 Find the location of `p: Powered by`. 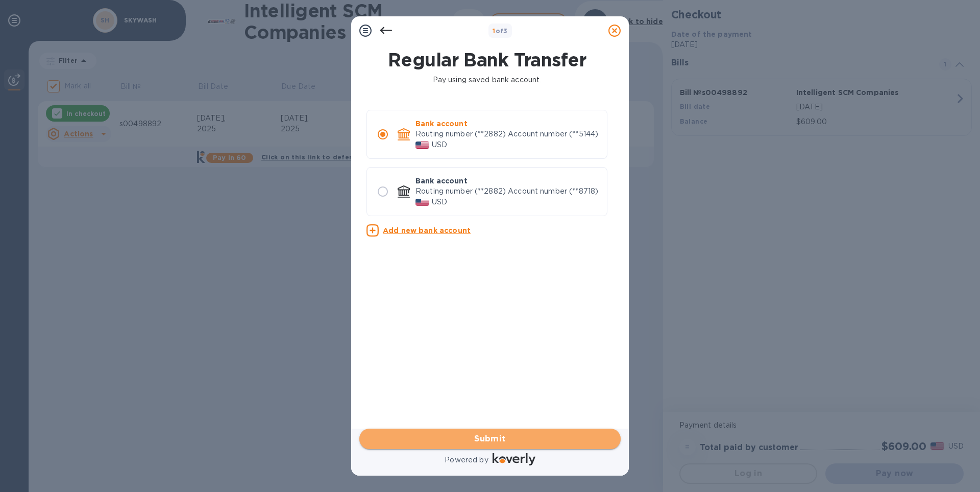

p: Powered by is located at coordinates (466, 460).